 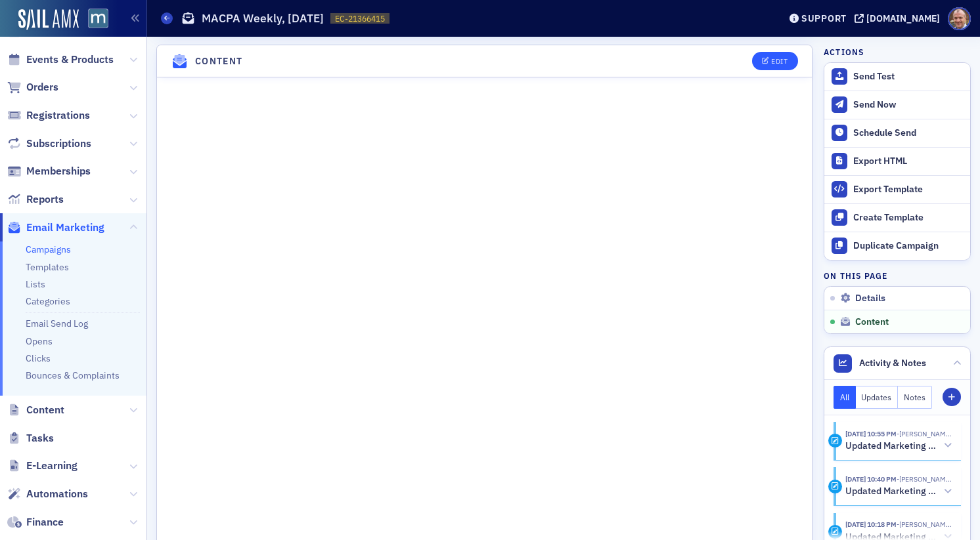 What do you see at coordinates (897, 77) in the screenshot?
I see `button: Send Test` at bounding box center [897, 77].